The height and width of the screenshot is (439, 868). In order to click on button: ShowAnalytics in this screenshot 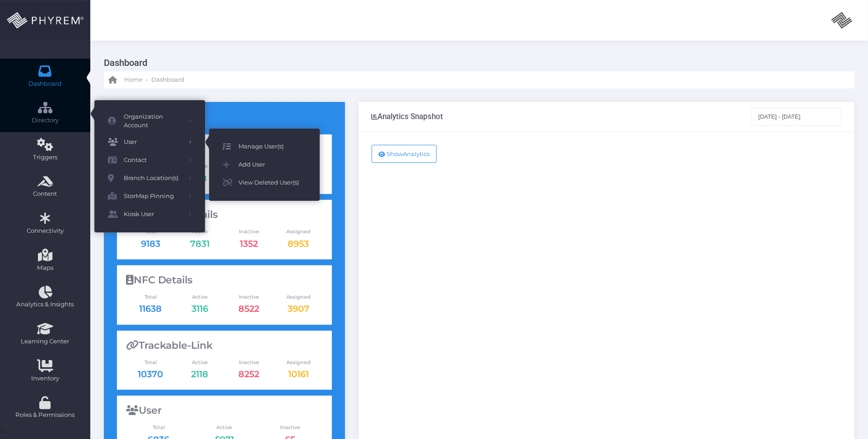, I will do `click(404, 154)`.